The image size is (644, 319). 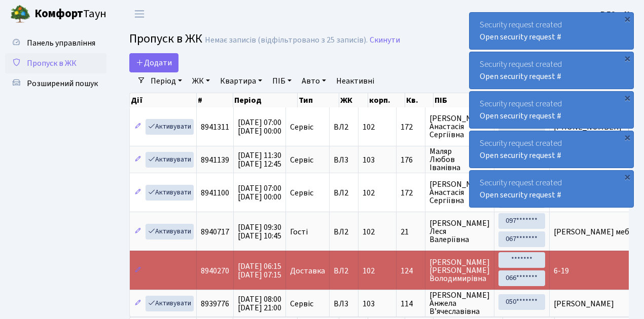 I want to click on span: 8941100, so click(x=215, y=193).